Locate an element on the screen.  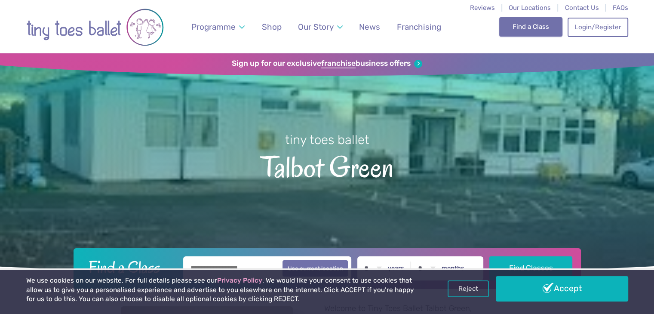
span: Franchising is located at coordinates (419, 27).